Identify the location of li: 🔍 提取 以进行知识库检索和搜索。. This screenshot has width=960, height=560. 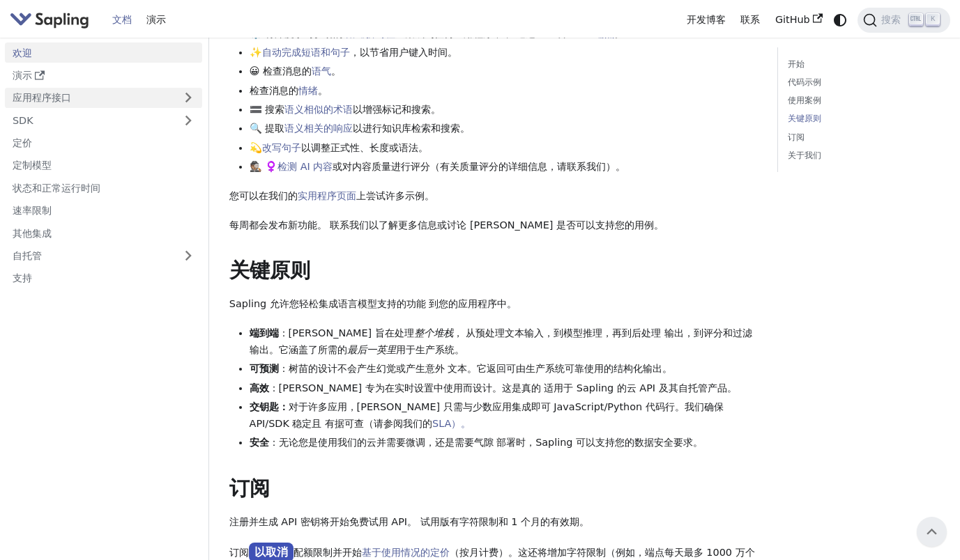
(503, 129).